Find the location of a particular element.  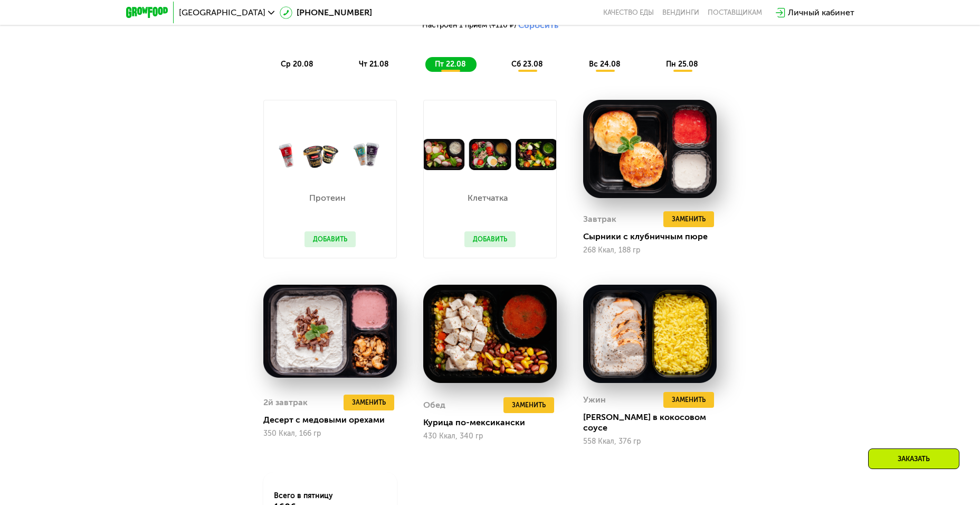

span: чт 21.08 is located at coordinates (374, 64).